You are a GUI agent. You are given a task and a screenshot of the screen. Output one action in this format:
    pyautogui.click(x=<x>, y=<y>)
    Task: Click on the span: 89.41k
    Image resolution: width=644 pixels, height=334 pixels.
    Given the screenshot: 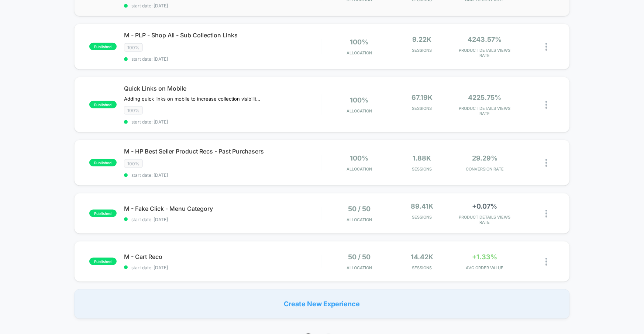 What is the action you would take?
    pyautogui.click(x=422, y=206)
    